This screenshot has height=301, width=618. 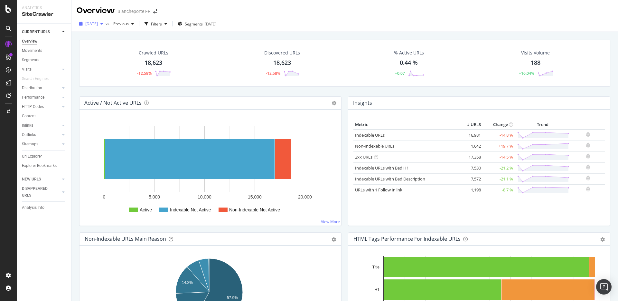 What do you see at coordinates (39, 165) in the screenshot?
I see `div: Explorer Bookmarks` at bounding box center [39, 165].